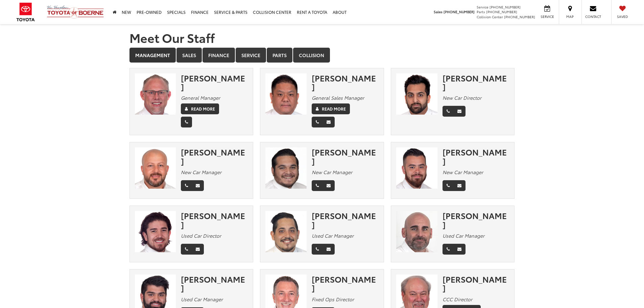 The height and width of the screenshot is (308, 644). I want to click on img: Sam Abraham, so click(155, 168).